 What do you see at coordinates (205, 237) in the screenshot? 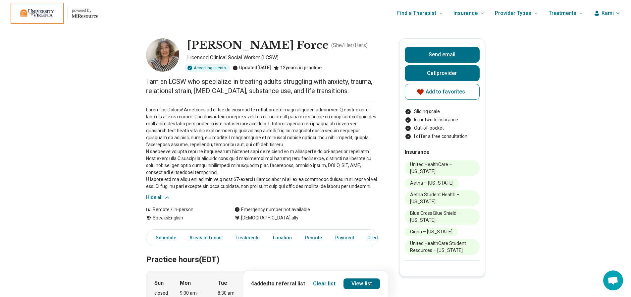
I see `a: Areas of focus` at bounding box center [205, 237].